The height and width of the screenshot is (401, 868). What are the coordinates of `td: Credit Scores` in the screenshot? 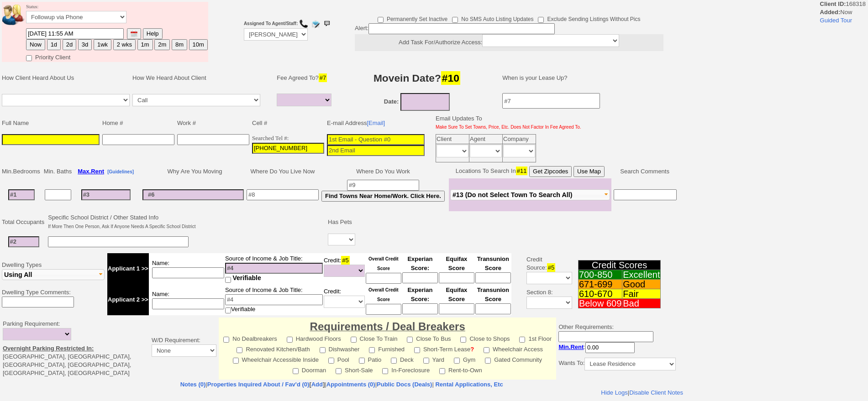 It's located at (619, 265).